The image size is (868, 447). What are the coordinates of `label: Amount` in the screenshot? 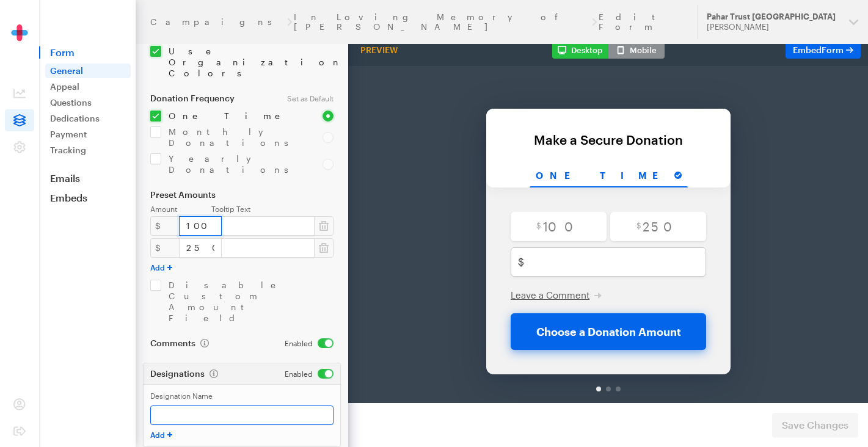 It's located at (181, 209).